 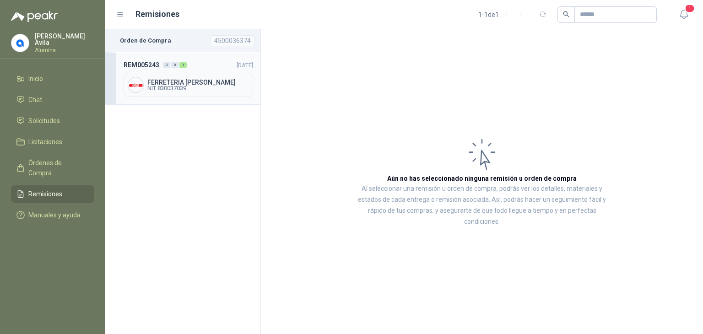 I want to click on a: Orden de Compra4500036374, so click(x=183, y=41).